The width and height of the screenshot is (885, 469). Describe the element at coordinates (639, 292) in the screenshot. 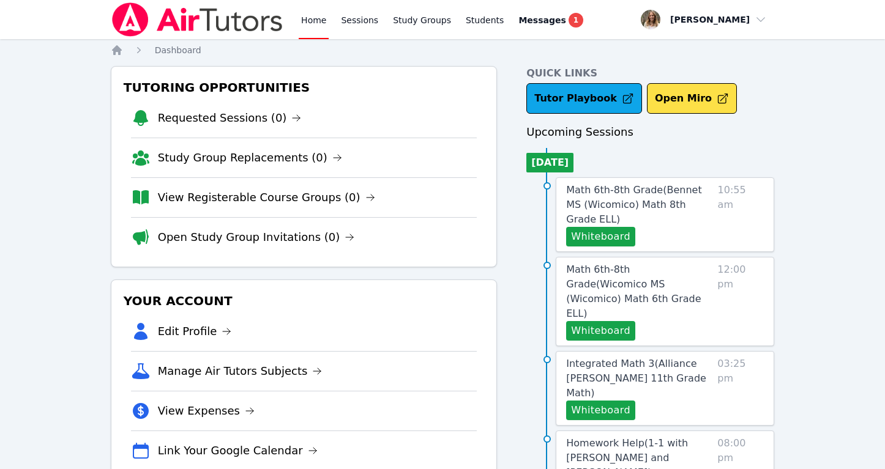

I see `a: Math 6th-8th Grade(Wicomico MS (Wicomico) Math 6th Grade ELL)` at that location.